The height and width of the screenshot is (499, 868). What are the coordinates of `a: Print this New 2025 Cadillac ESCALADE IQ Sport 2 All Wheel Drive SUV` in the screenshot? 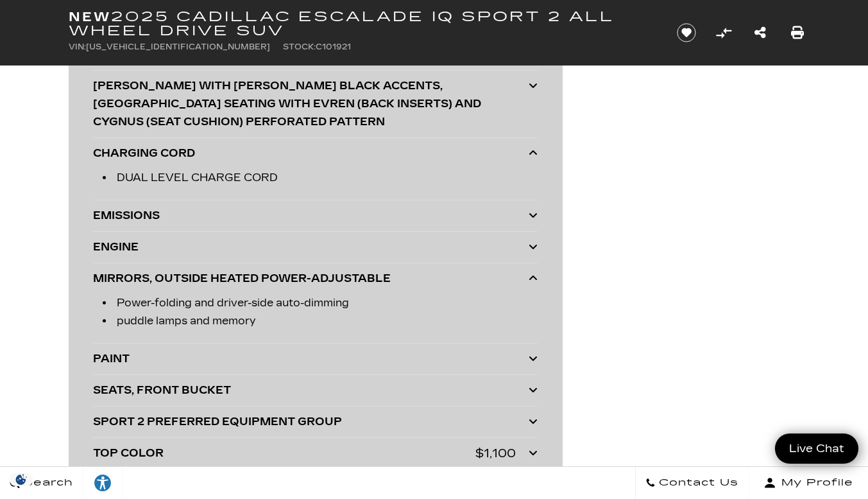 It's located at (798, 33).